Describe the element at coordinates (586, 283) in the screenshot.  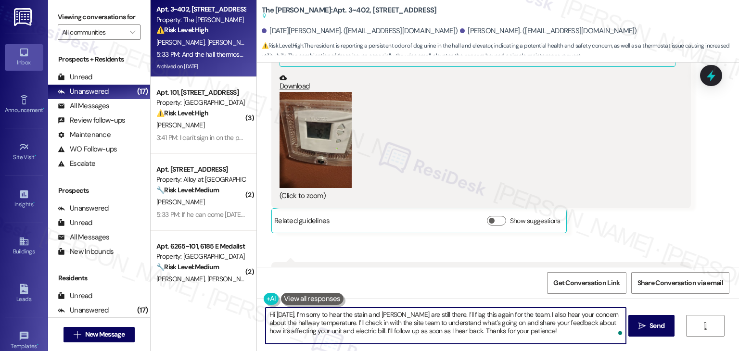
I see `button: Get Conversation Link` at that location.